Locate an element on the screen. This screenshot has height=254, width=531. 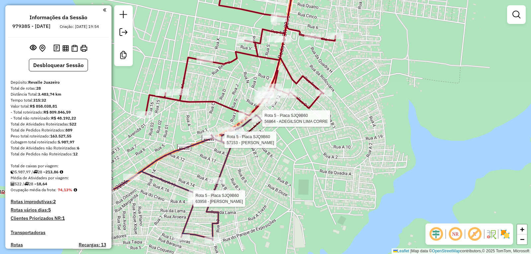
h4: Rotas vários dias: is located at coordinates (58, 210).